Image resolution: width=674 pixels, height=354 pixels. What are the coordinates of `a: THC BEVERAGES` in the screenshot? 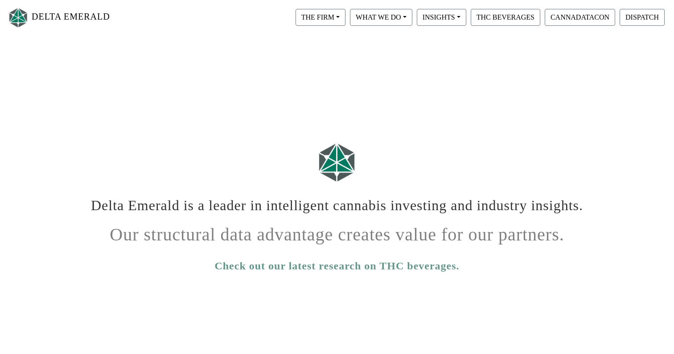 It's located at (505, 16).